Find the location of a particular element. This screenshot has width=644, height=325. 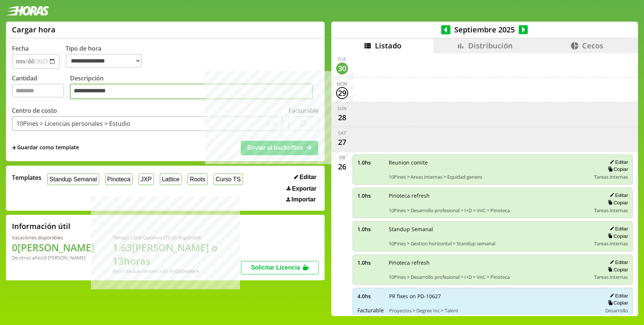

div: 27 is located at coordinates (342, 142).